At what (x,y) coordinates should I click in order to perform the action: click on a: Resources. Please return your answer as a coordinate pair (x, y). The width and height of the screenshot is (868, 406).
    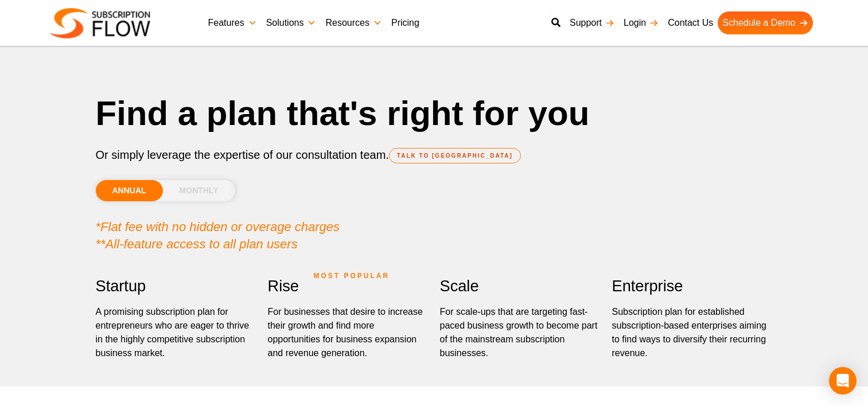
    Looking at the image, I should click on (353, 23).